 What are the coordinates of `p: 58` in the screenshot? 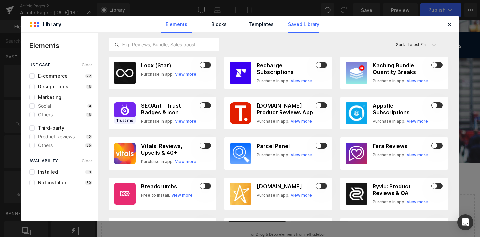 It's located at (89, 172).